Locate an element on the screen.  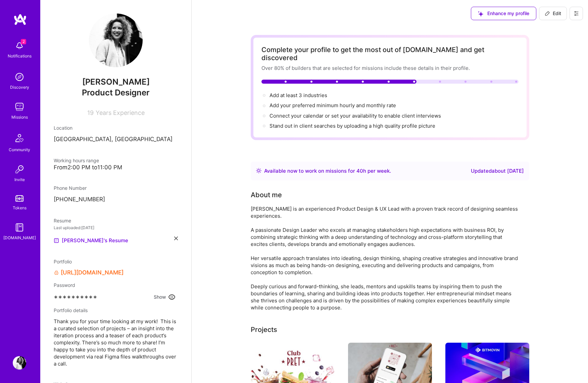
button: Show is located at coordinates (164, 297).